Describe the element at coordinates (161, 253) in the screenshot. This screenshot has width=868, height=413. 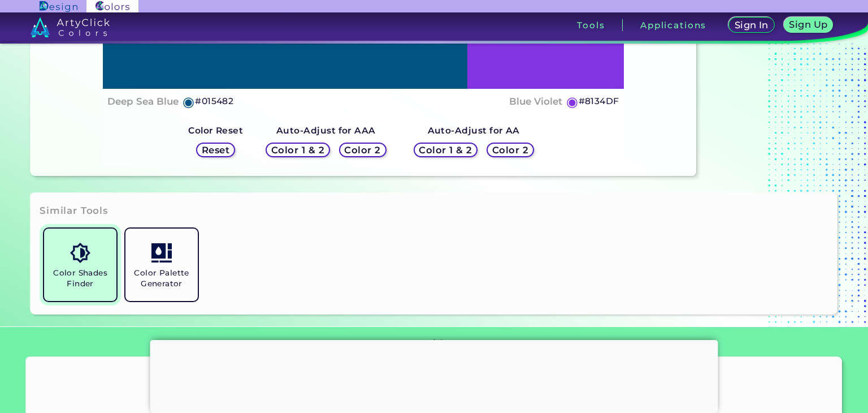
I see `img: icon_col_pal_col.svg` at that location.